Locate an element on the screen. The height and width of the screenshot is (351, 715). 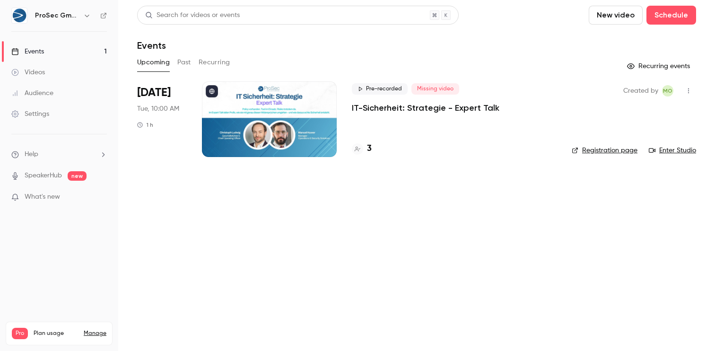
a: Registration page is located at coordinates (604, 150).